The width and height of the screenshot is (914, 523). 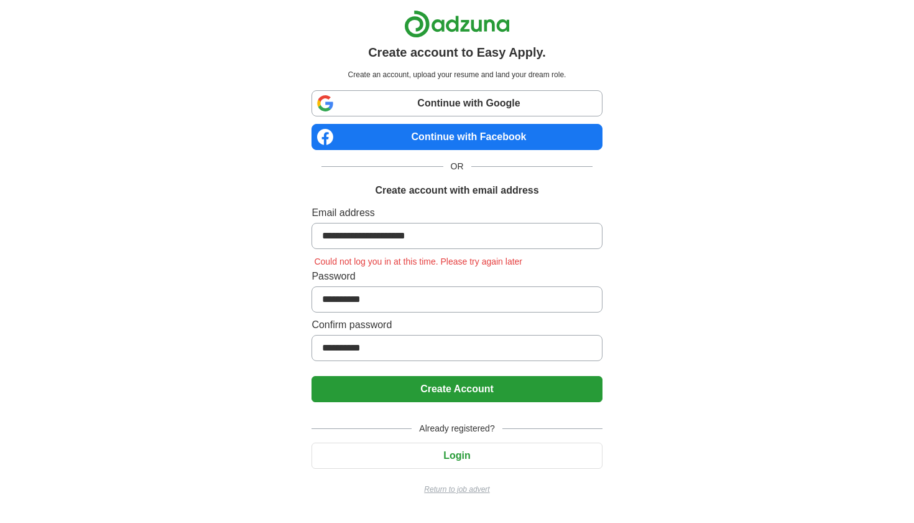 I want to click on p: Create an account, upload your resume and land your dream role., so click(x=457, y=75).